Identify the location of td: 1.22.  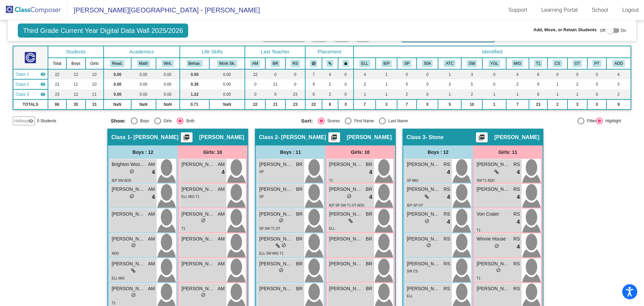
(194, 94).